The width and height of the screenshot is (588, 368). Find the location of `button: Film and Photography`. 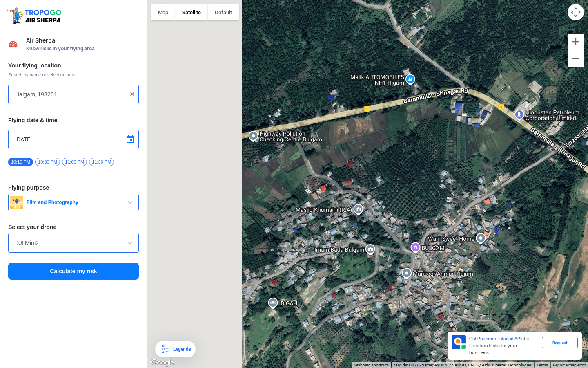

button: Film and Photography is located at coordinates (74, 202).